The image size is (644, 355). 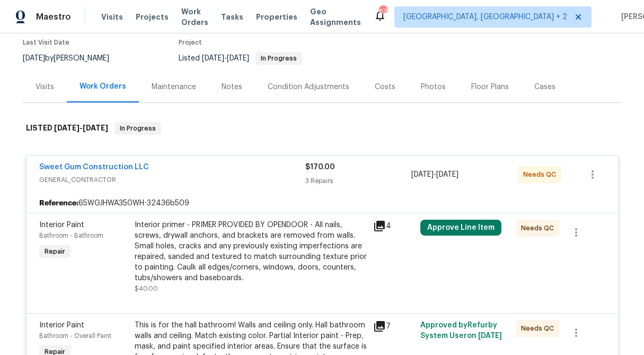 What do you see at coordinates (250, 251) in the screenshot?
I see `div: Interior primer - PRIMER PROVIDED BY OPENDOOR - All nails, screws, drywall anchors, and brackets ...` at bounding box center [250, 251].